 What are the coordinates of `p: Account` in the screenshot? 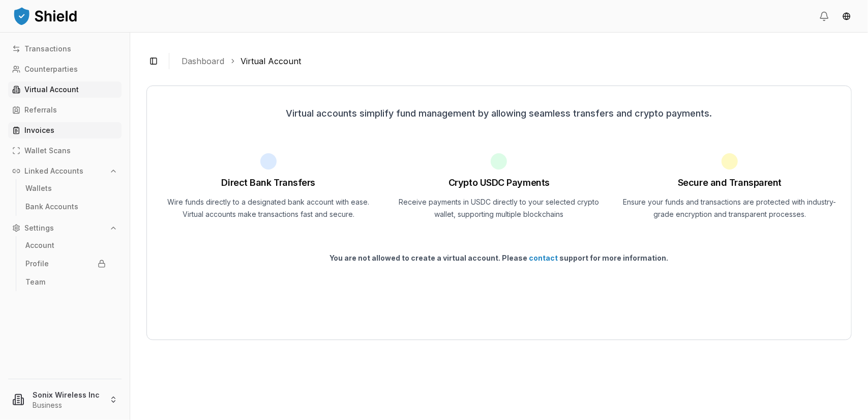 It's located at (40, 246).